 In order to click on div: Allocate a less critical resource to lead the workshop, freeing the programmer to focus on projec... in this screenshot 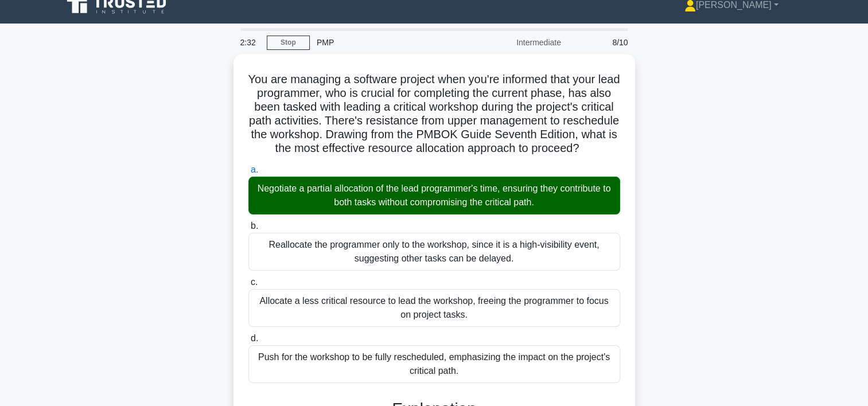, I will do `click(434, 308)`.